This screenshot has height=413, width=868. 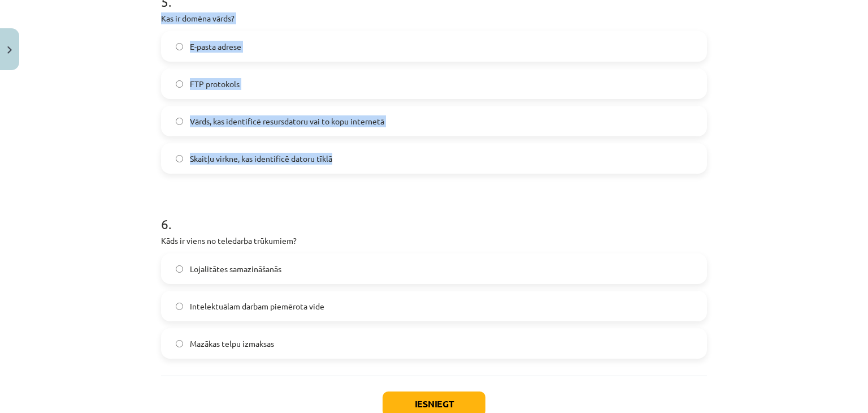 What do you see at coordinates (232, 343) in the screenshot?
I see `span: Mazākas telpu izmaksas` at bounding box center [232, 343].